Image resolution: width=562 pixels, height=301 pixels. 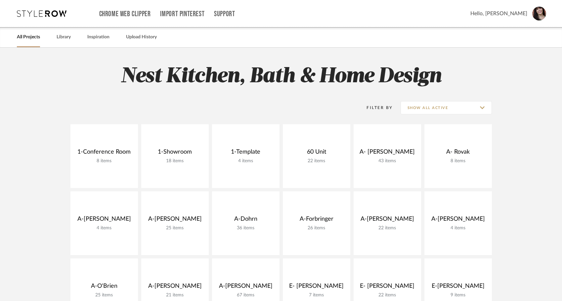 I want to click on div: 67 items, so click(x=246, y=295).